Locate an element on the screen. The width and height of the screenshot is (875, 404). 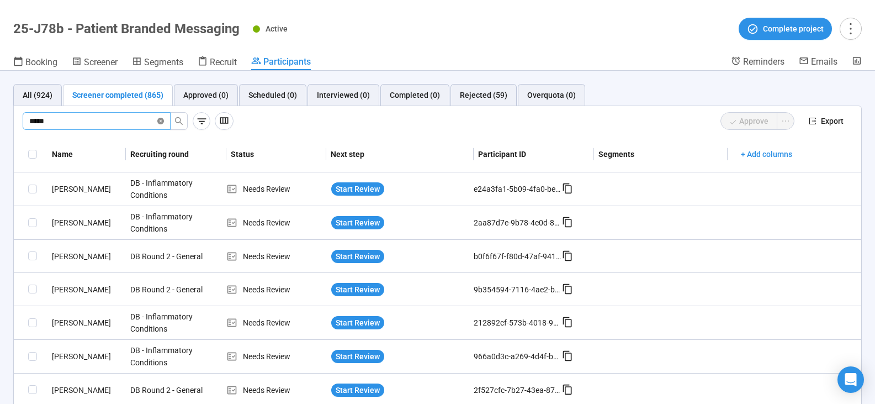
span: + Add columns is located at coordinates (766, 154).